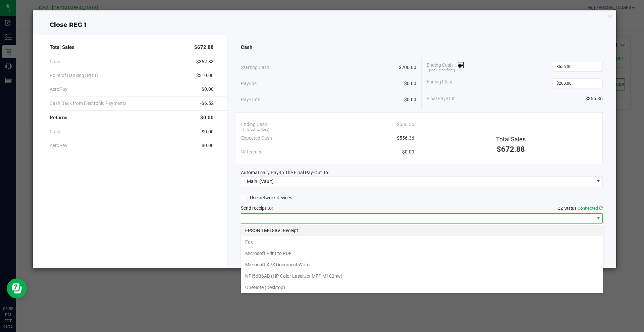 The width and height of the screenshot is (644, 332). I want to click on span: Automatically Pay-In The Final Pay-Out To:, so click(285, 173).